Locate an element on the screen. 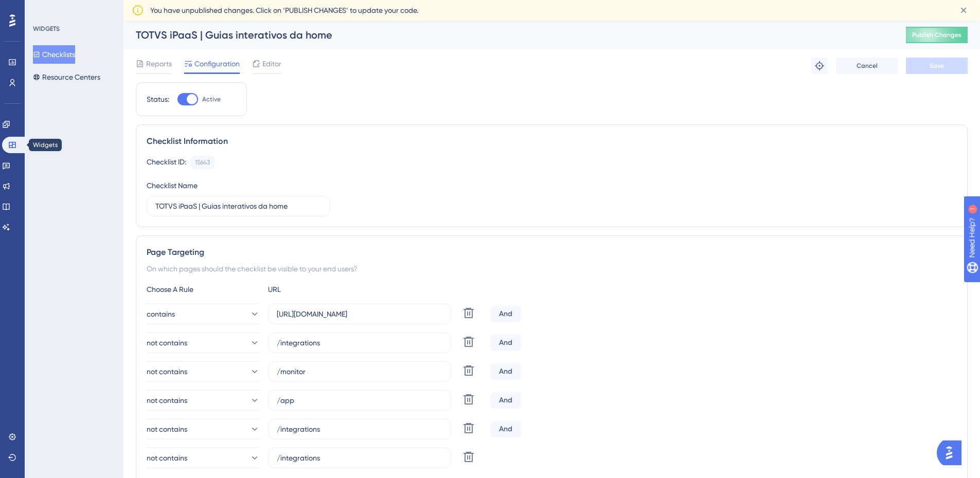  div: TOTVS iPaaS | Guias interativos da home is located at coordinates (508, 35).